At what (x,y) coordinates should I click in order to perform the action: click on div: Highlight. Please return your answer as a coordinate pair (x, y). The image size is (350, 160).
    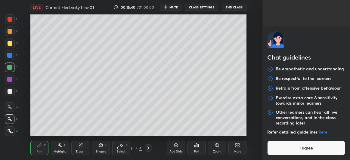
    Looking at the image, I should click on (60, 152).